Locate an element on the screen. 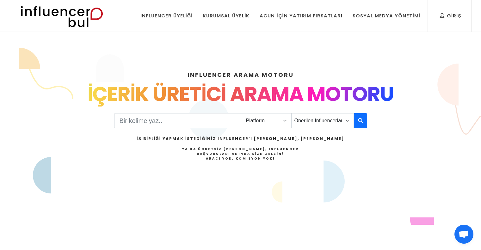 Image resolution: width=481 pixels, height=250 pixels. div: Acun İçin Yatırım Fırsatları is located at coordinates (301, 16).